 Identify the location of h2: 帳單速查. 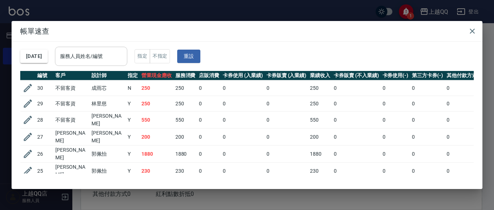
(247, 31).